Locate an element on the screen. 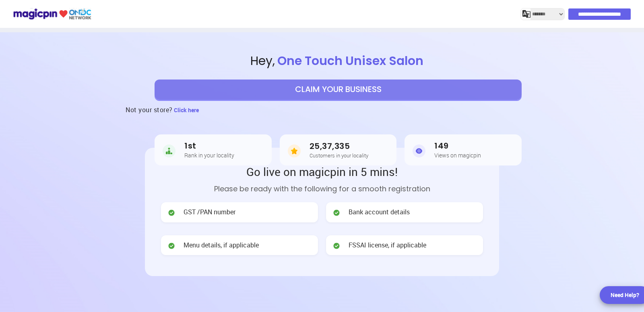  img: ondc-logo-new-small.8a59708e.svg is located at coordinates (52, 14).